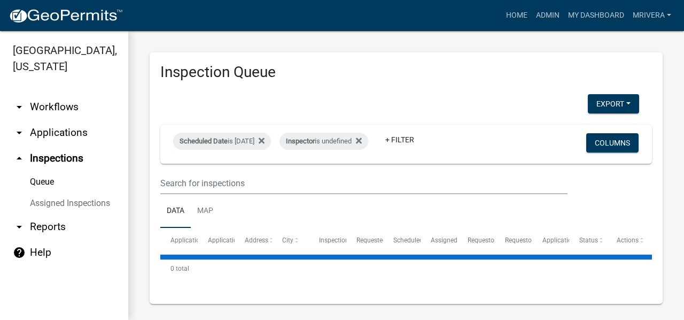 The width and height of the screenshot is (684, 320). I want to click on a: My Dashboard, so click(596, 16).